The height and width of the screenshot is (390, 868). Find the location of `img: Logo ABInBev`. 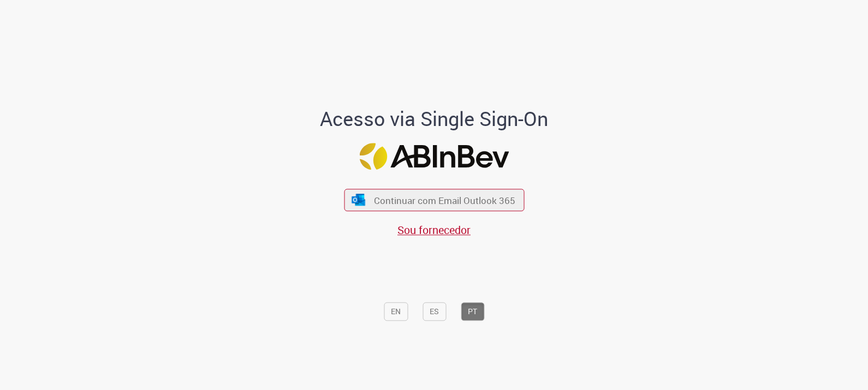

img: Logo ABInBev is located at coordinates (434, 156).